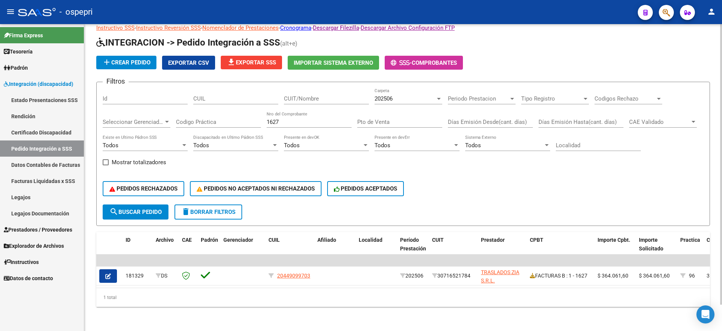  What do you see at coordinates (712, 12) in the screenshot?
I see `mat-icon: person` at bounding box center [712, 12].